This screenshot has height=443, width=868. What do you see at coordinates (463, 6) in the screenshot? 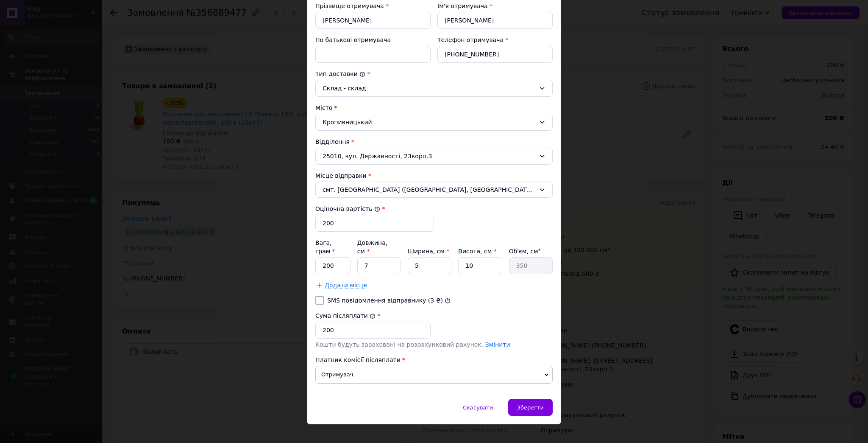
I see `label: Ім'я отримувача` at bounding box center [463, 6].